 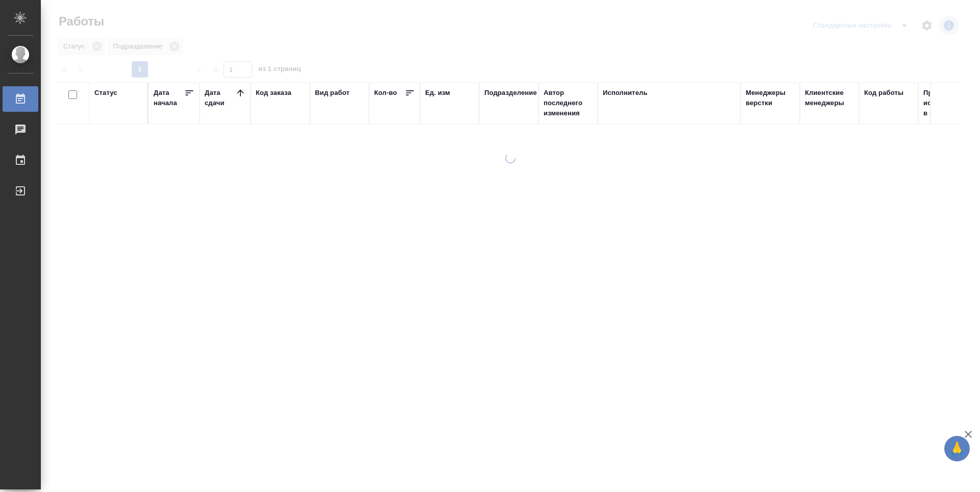 I want to click on div: Дата начала, so click(x=169, y=98).